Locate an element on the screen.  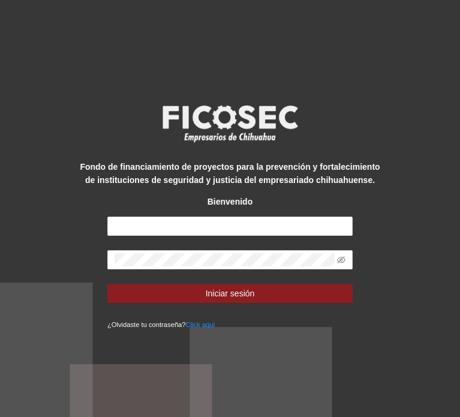
span: Iniciar sesión is located at coordinates (230, 293).